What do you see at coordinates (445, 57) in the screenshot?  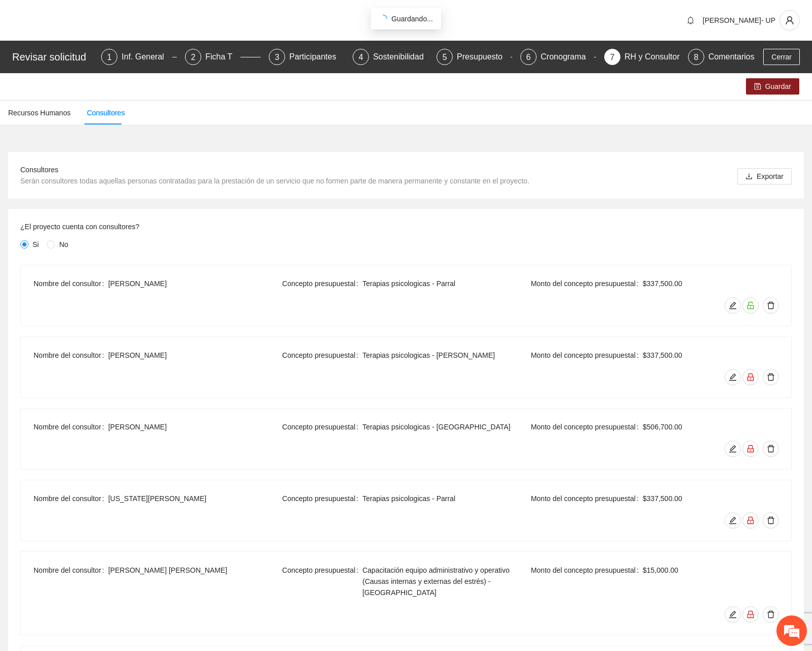 I see `span: 5` at bounding box center [445, 57].